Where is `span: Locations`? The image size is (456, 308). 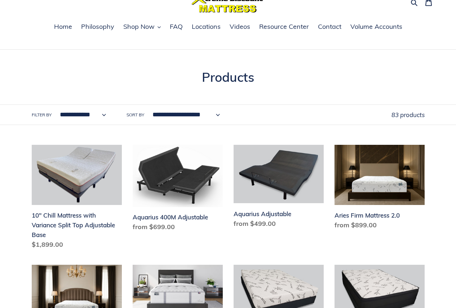 span: Locations is located at coordinates (206, 27).